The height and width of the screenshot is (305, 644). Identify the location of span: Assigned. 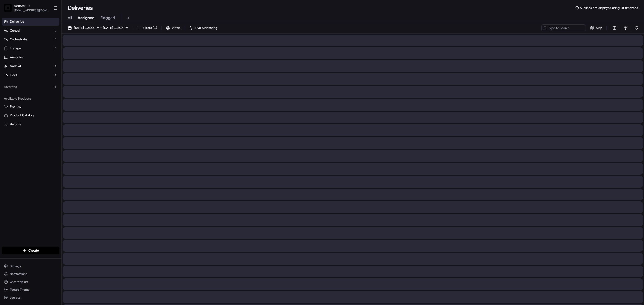
(86, 18).